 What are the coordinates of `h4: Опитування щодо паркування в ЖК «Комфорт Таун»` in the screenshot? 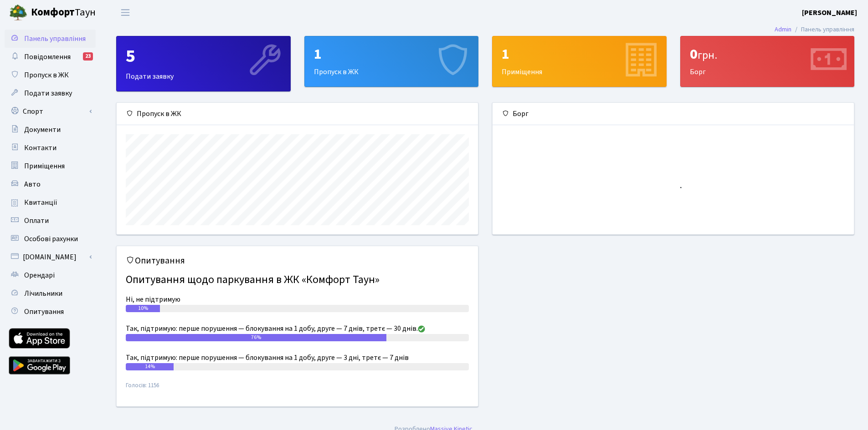 It's located at (297, 280).